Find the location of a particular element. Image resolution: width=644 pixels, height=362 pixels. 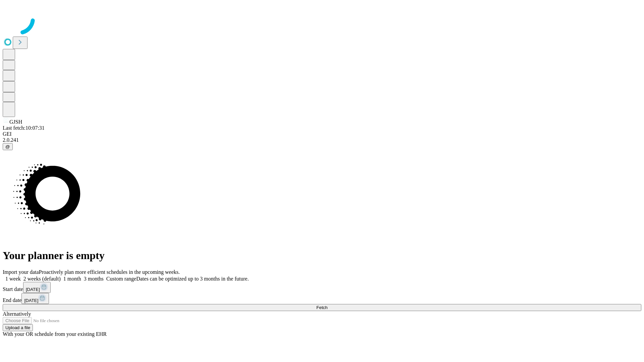

span: 1 week is located at coordinates (13, 278).